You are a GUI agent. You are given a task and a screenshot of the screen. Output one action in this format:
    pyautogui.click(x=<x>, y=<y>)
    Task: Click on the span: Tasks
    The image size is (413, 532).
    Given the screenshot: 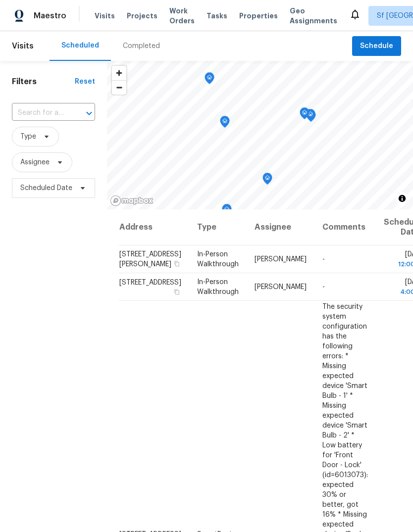 What is the action you would take?
    pyautogui.click(x=217, y=16)
    